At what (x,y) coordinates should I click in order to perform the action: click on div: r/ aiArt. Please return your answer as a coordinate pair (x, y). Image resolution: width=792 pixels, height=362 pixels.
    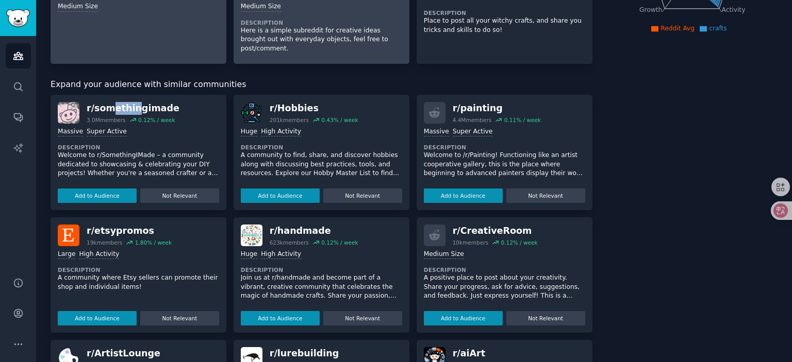
    Looking at the image, I should click on (497, 354).